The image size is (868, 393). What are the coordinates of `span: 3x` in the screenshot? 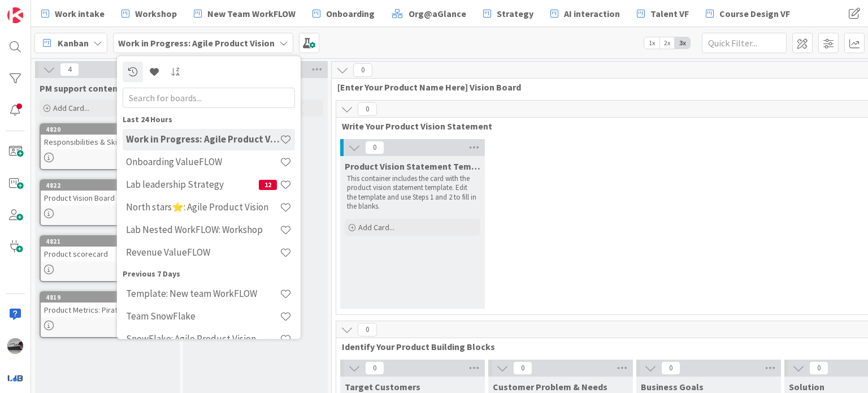 It's located at (682, 43).